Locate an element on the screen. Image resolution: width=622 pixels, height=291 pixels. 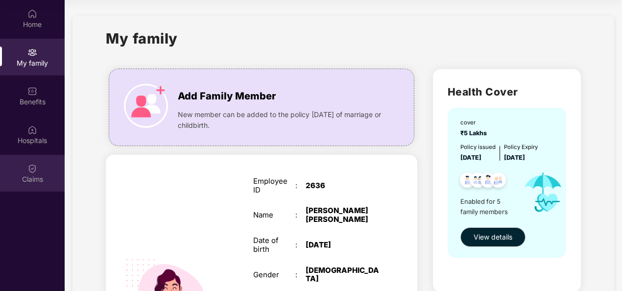
span: Enabled for 5 family members is located at coordinates (488, 206).